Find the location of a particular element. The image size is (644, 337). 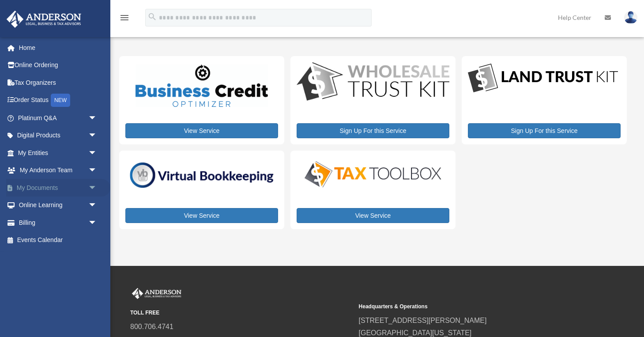

a: My Entitiesarrow_drop_down is located at coordinates (58, 153).